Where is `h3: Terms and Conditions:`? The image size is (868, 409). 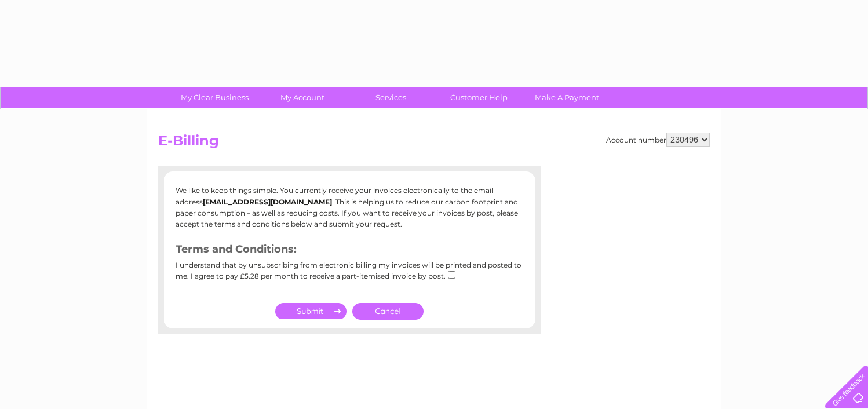 h3: Terms and Conditions: is located at coordinates (349, 251).